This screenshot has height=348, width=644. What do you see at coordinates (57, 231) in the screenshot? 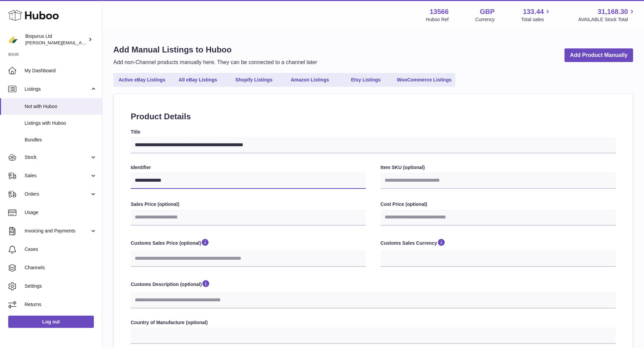
I see `span: Invoicing and Payments` at bounding box center [57, 231].